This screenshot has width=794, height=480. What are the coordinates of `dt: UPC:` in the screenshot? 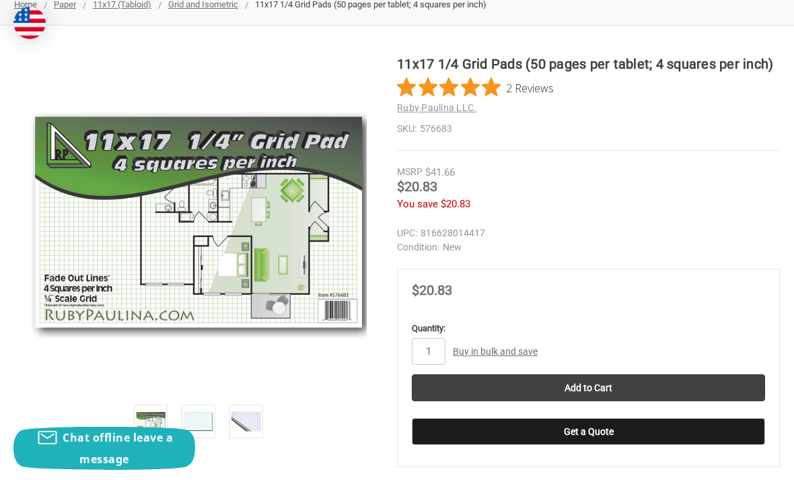 It's located at (407, 233).